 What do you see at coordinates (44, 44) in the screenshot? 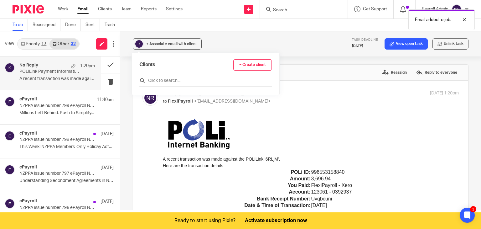
I see `div: 17` at bounding box center [44, 44].